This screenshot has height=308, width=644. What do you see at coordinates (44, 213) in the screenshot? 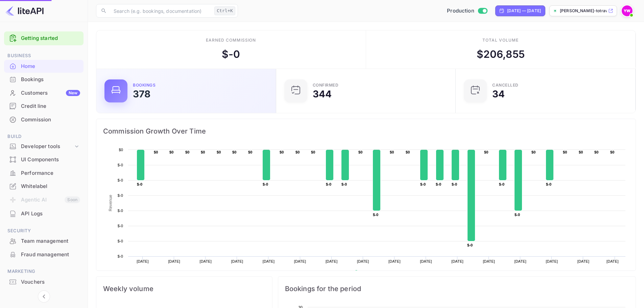
I see `a: API Logs` at bounding box center [44, 213].